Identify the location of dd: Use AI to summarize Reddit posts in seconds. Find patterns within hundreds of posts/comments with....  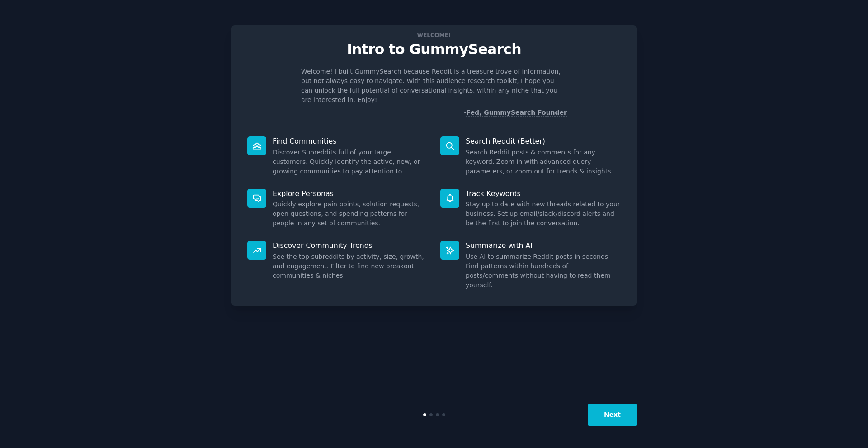
(542, 271).